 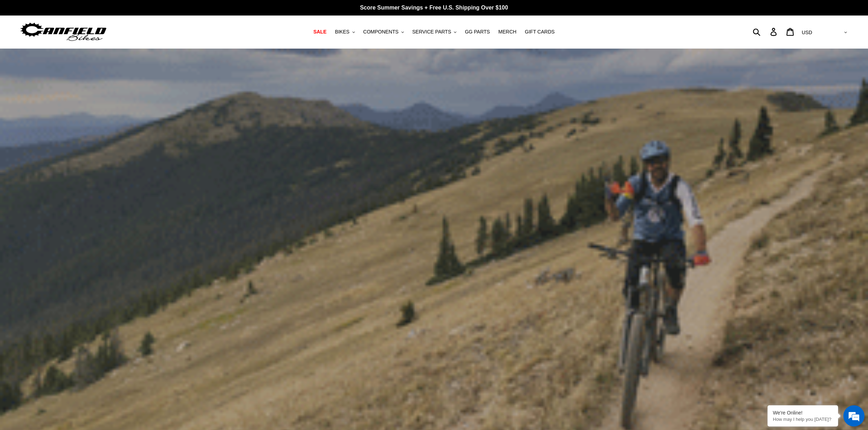 What do you see at coordinates (342, 32) in the screenshot?
I see `span: BIKES` at bounding box center [342, 32].